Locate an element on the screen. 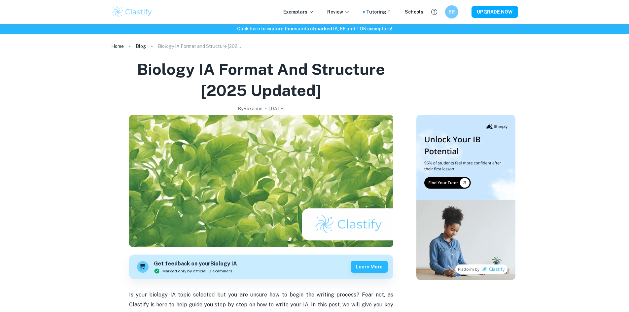  img: Clastify logo is located at coordinates (132, 12).